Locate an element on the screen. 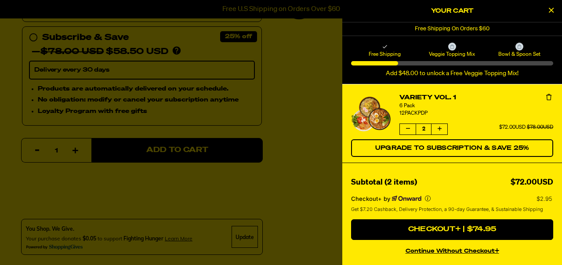 The image size is (562, 265). div: 1 of 1 is located at coordinates (452, 29).